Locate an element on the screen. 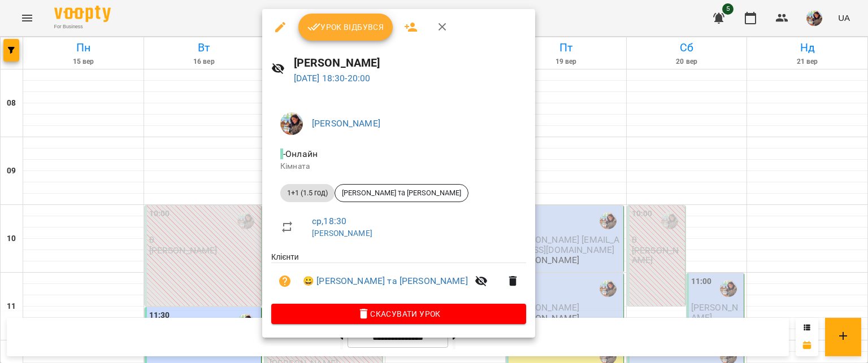 The image size is (868, 363). span: Скасувати Урок is located at coordinates (398, 314).